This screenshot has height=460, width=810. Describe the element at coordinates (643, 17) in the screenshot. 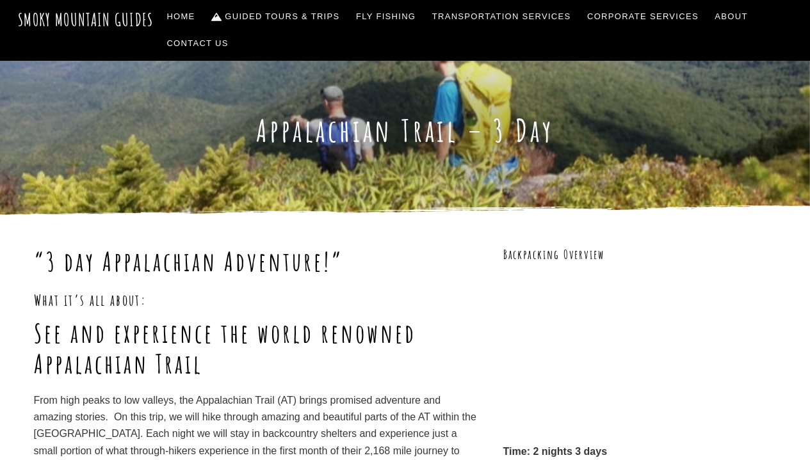

I see `a: Corporate Services` at that location.